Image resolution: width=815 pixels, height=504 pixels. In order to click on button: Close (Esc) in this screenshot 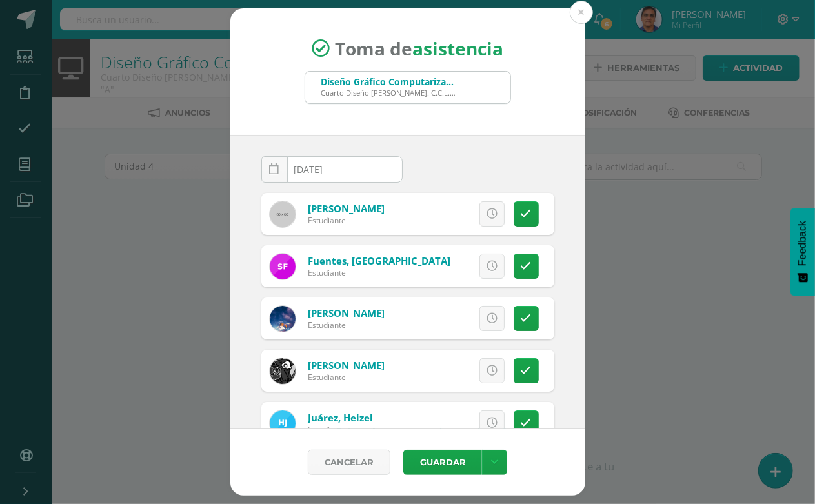, I will do `click(581, 12)`.